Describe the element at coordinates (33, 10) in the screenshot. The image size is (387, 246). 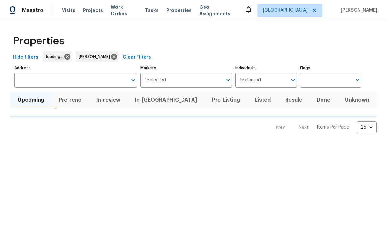
I see `span: Maestro` at that location.